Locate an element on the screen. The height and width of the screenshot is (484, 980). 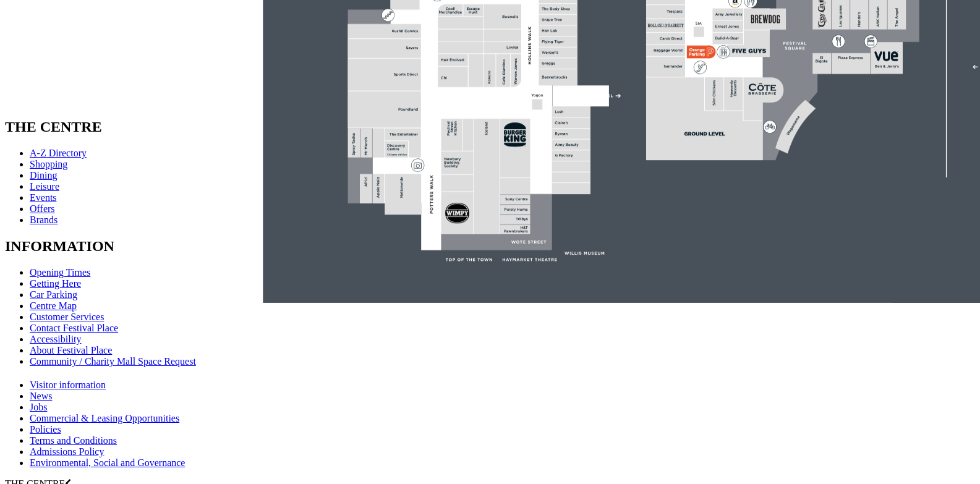
h2: INFORMATION is located at coordinates (490, 246).